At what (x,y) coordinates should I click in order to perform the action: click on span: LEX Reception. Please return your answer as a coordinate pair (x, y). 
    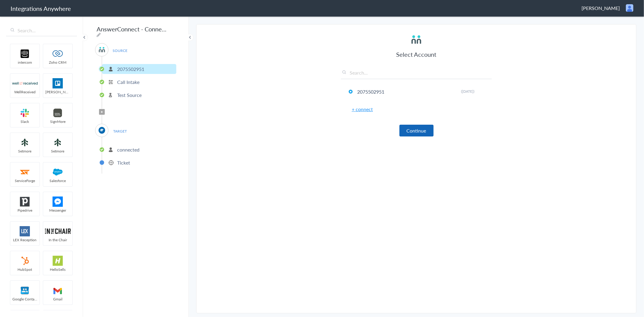
    Looking at the image, I should click on (25, 240).